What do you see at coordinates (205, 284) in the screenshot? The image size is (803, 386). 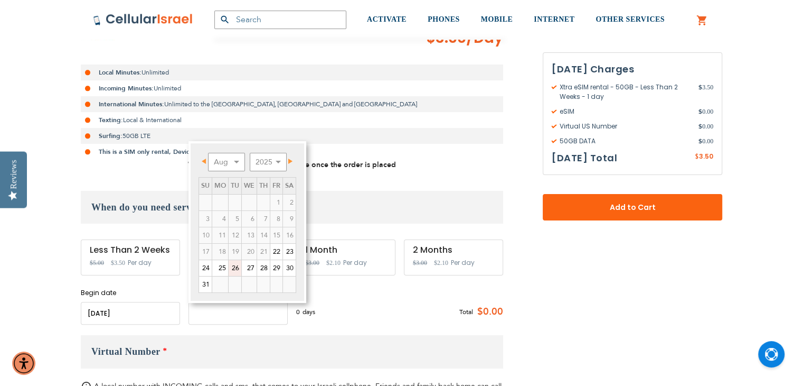 I see `a: 31` at bounding box center [205, 284].